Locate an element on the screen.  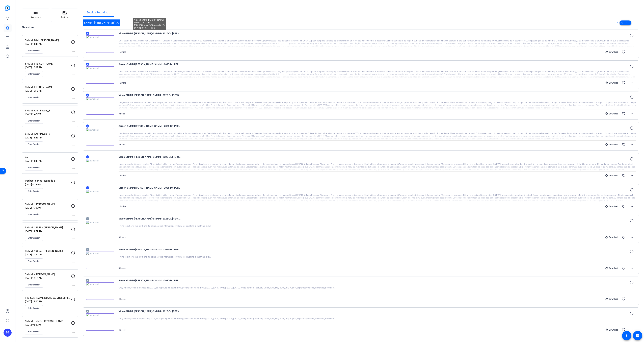
p: Podcast Series - Episode 5 is located at coordinates (48, 181).